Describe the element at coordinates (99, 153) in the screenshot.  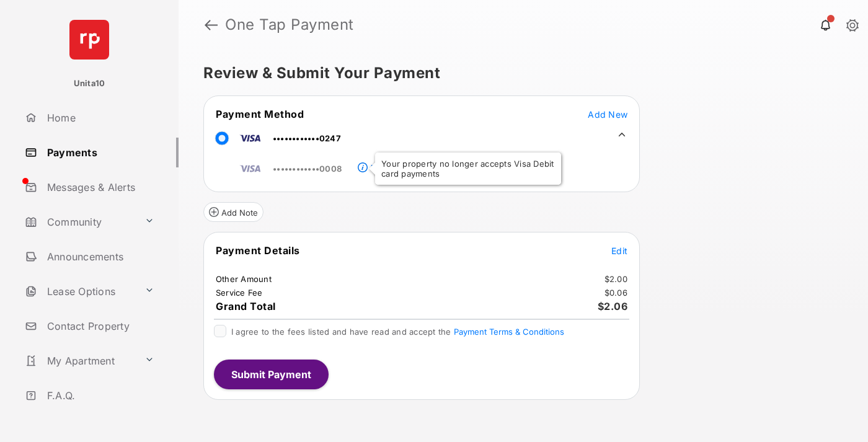
I see `a: Payments` at that location.